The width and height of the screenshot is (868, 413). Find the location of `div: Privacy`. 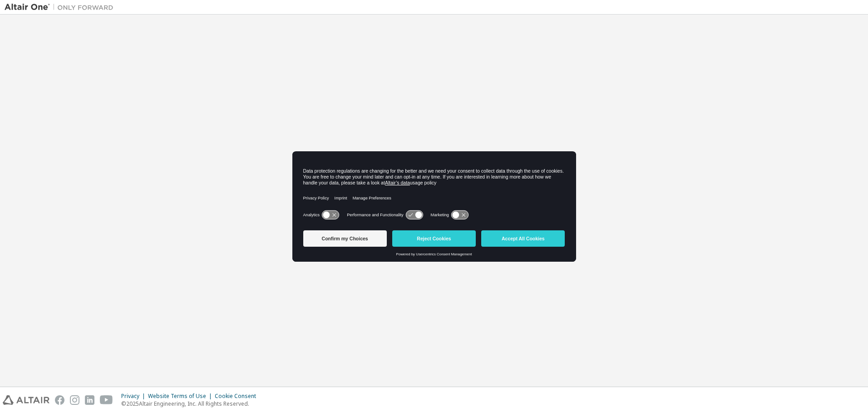

div: Privacy is located at coordinates (134, 396).